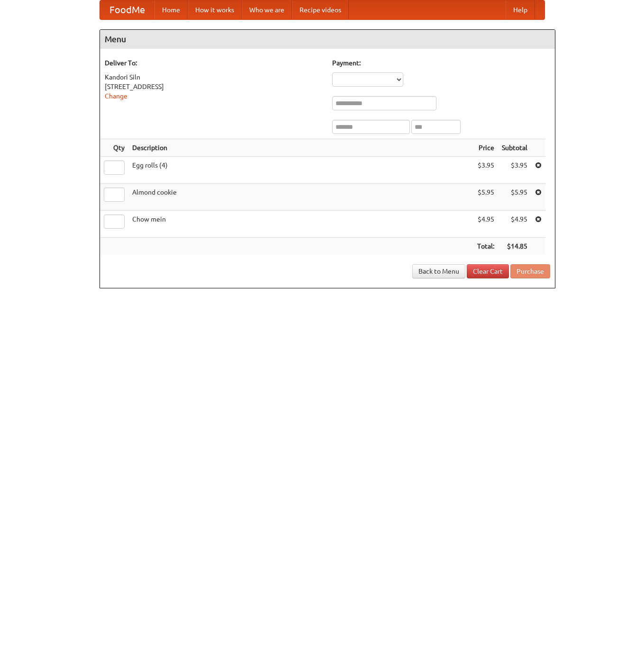  Describe the element at coordinates (487, 272) in the screenshot. I see `a: Clear Cart` at that location.